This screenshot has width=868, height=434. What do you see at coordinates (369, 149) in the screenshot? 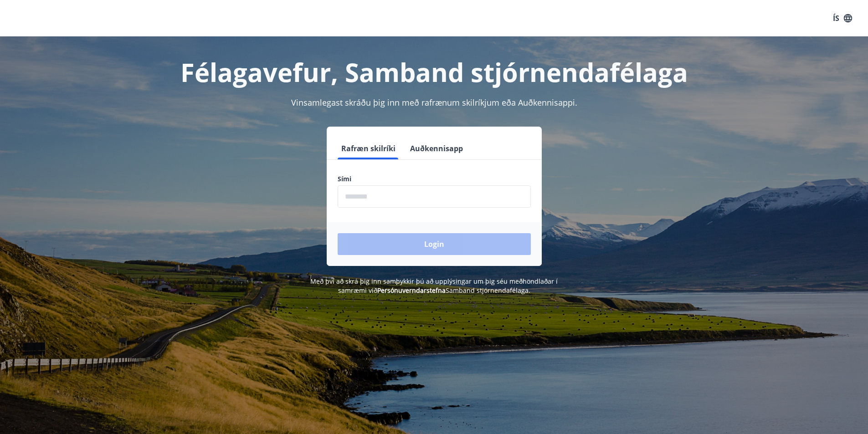
I see `button: Rafræn skilríki` at bounding box center [369, 149].